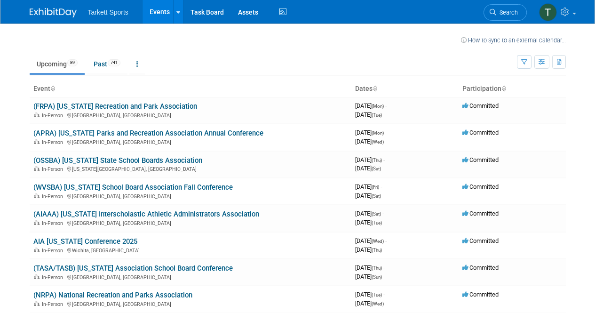  I want to click on img: Tina Glass, so click(548, 12).